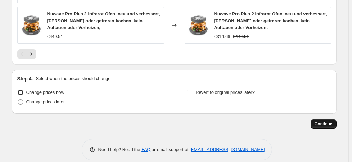 The width and height of the screenshot is (352, 162). Describe the element at coordinates (73, 79) in the screenshot. I see `p: Select when the prices should change` at that location.